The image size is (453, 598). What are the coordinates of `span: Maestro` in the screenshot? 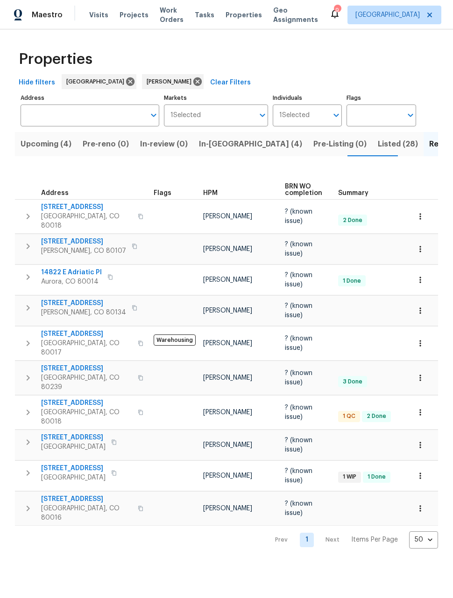 It's located at (47, 15).